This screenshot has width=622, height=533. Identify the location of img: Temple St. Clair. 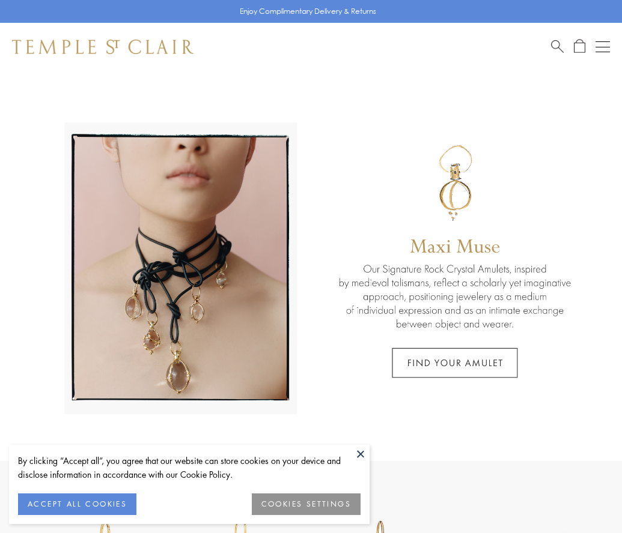
(103, 47).